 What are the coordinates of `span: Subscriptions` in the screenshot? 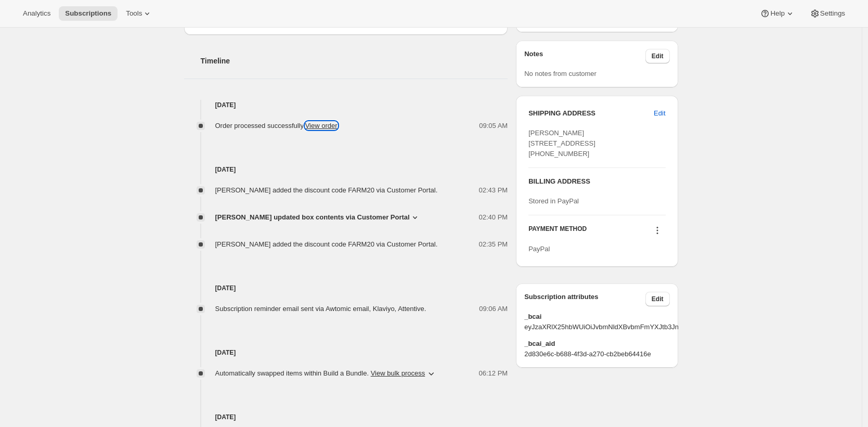 It's located at (88, 14).